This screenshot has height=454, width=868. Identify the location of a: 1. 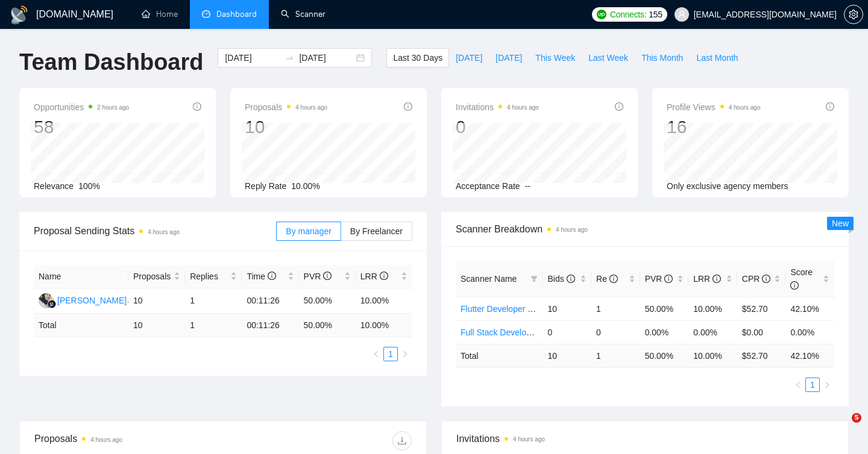
(812, 385).